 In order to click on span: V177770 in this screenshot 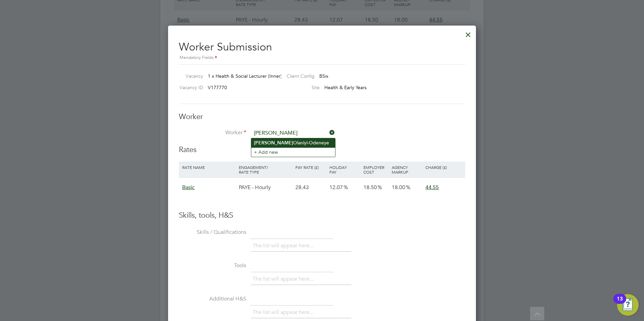, I will do `click(217, 87)`.